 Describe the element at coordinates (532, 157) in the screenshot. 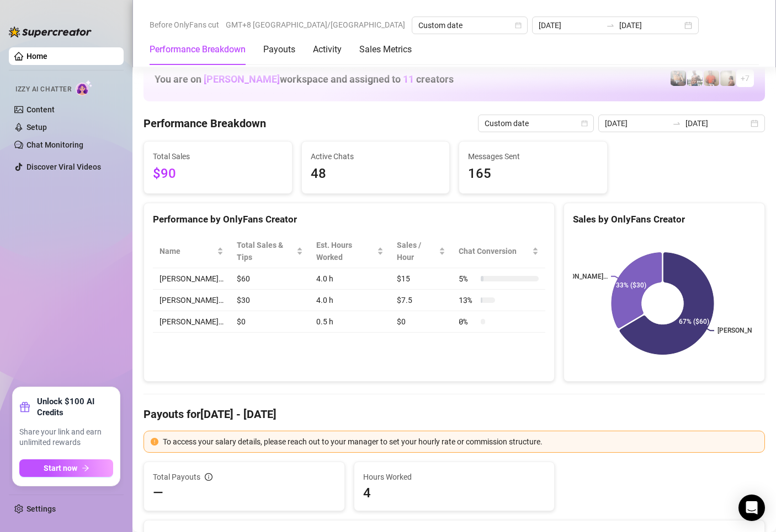

I see `span: Messages Sent` at that location.